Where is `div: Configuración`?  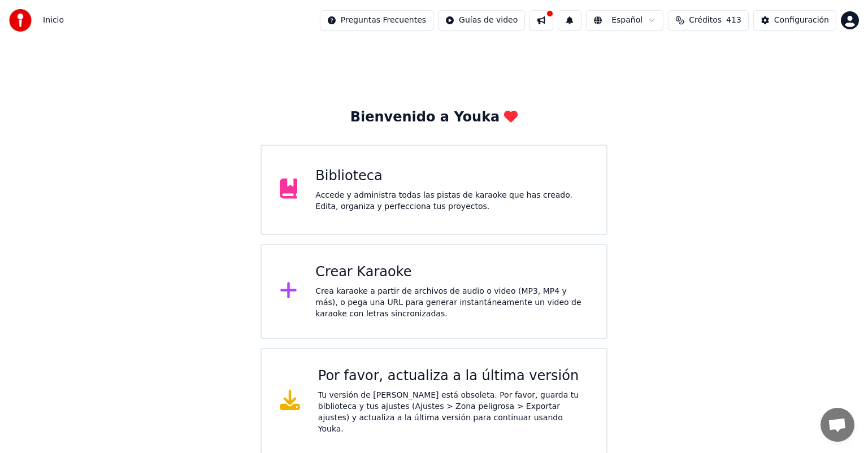 div: Configuración is located at coordinates (802, 21).